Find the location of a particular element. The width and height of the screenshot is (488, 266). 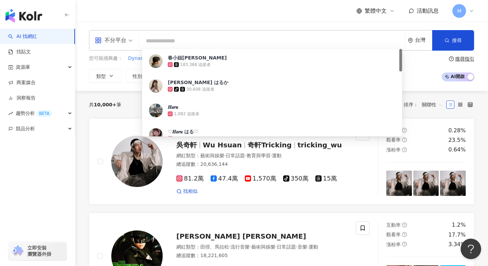

div: 網紅類型 ： is located at coordinates (262, 156).